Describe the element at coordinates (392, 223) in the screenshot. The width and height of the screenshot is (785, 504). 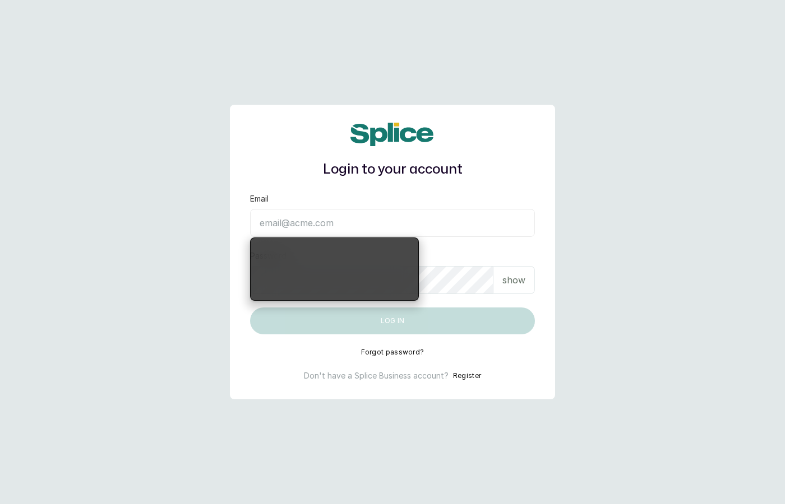
I see `input: email@acme.com` at that location.